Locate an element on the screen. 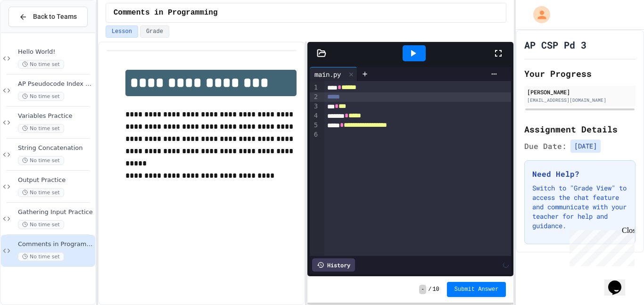 The height and width of the screenshot is (305, 644). div: 6 is located at coordinates (315, 135).